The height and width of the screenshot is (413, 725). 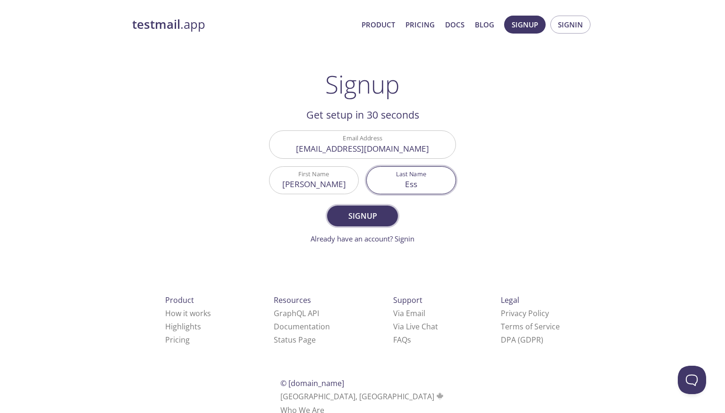 I want to click on span: Resources, so click(x=292, y=300).